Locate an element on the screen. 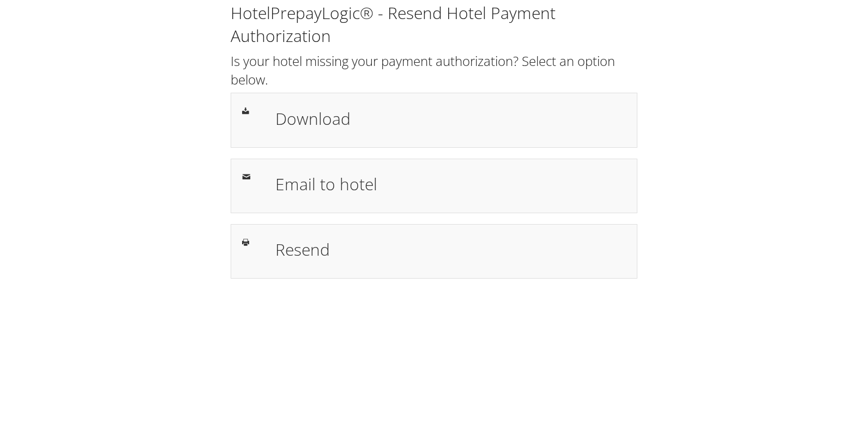 This screenshot has height=422, width=868. a: Download is located at coordinates (434, 120).